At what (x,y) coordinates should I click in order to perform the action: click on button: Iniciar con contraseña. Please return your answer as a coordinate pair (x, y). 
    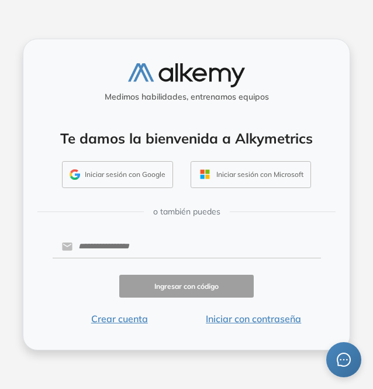
    Looking at the image, I should click on (254, 318).